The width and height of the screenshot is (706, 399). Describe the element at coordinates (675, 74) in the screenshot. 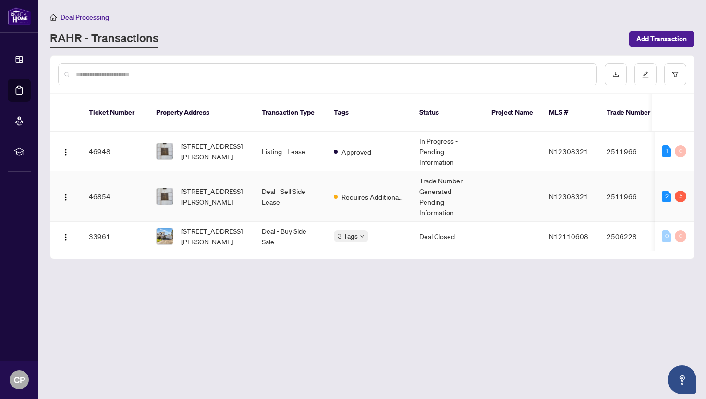

I see `button: filter` at that location.